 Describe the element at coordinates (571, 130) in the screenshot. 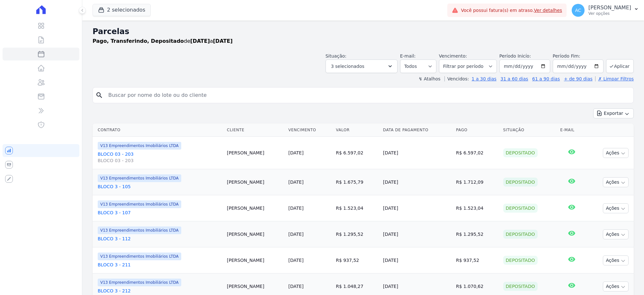

I see `th: E-mail` at that location.